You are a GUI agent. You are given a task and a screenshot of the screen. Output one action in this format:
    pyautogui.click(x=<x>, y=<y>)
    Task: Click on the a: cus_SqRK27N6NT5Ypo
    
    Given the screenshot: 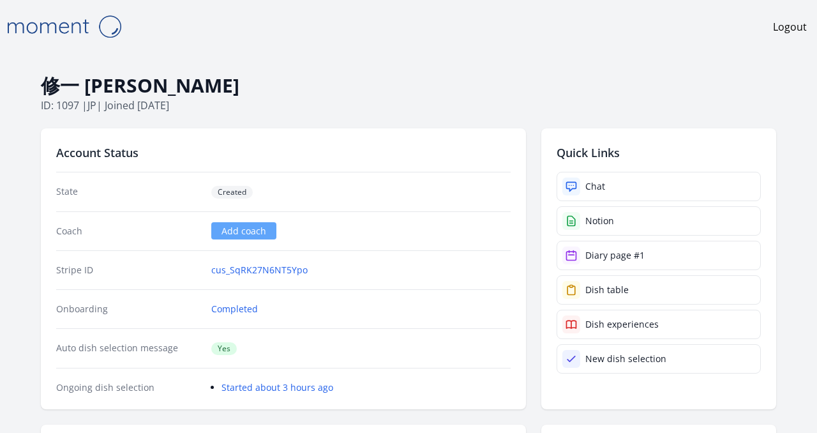 What is the action you would take?
    pyautogui.click(x=259, y=270)
    